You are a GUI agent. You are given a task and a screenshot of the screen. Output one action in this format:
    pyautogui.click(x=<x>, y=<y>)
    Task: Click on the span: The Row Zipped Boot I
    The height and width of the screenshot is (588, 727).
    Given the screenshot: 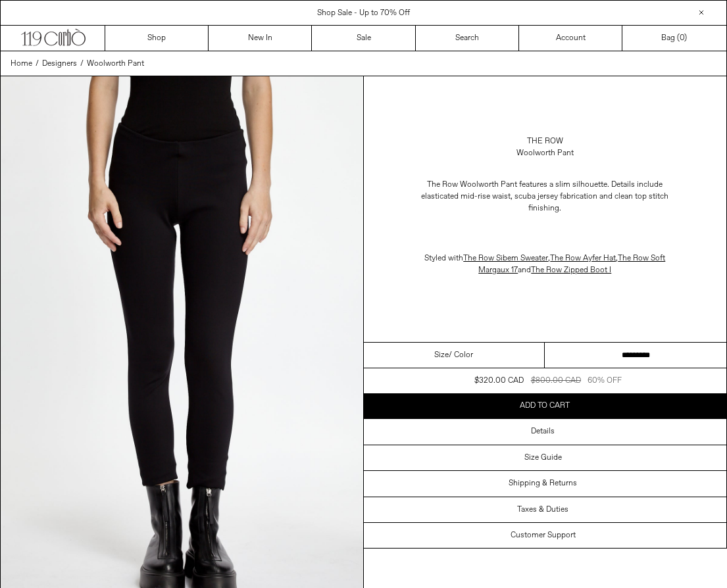 What is the action you would take?
    pyautogui.click(x=571, y=271)
    